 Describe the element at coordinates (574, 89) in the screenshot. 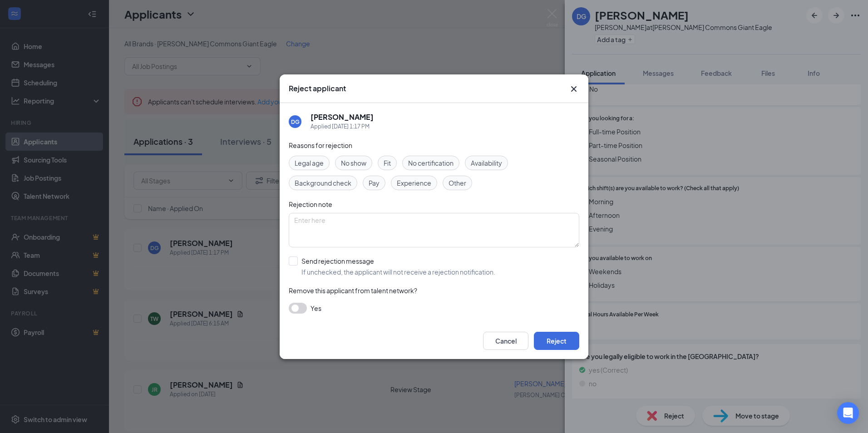

I see `svg: Cross` at that location.